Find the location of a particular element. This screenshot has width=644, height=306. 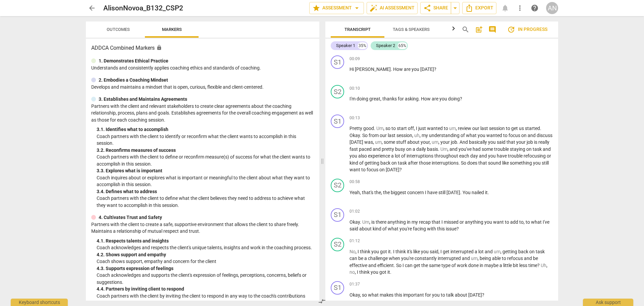

span: So is located at coordinates (365, 135).